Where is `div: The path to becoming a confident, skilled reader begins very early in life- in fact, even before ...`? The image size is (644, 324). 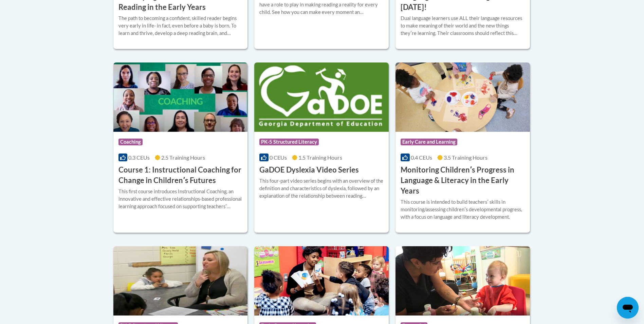 div: The path to becoming a confident, skilled reader begins very early in life- in fact, even before ... is located at coordinates (181, 26).